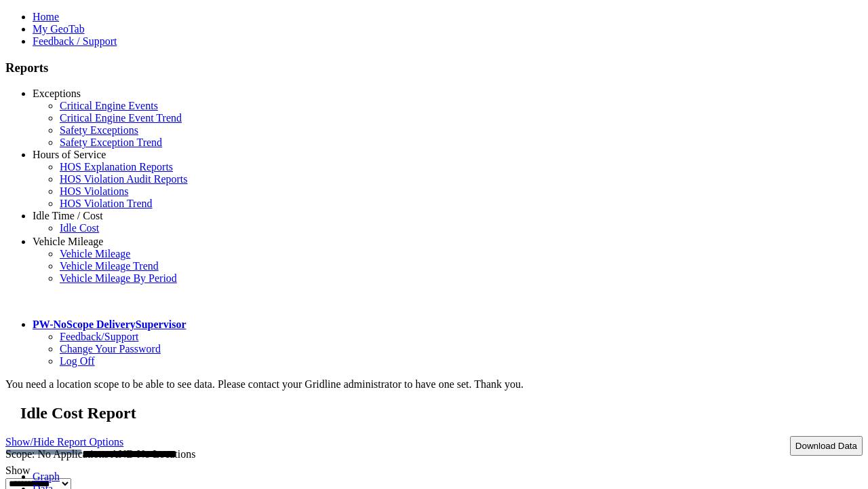 The image size is (868, 489). What do you see at coordinates (46, 476) in the screenshot?
I see `a: Graph` at bounding box center [46, 476].